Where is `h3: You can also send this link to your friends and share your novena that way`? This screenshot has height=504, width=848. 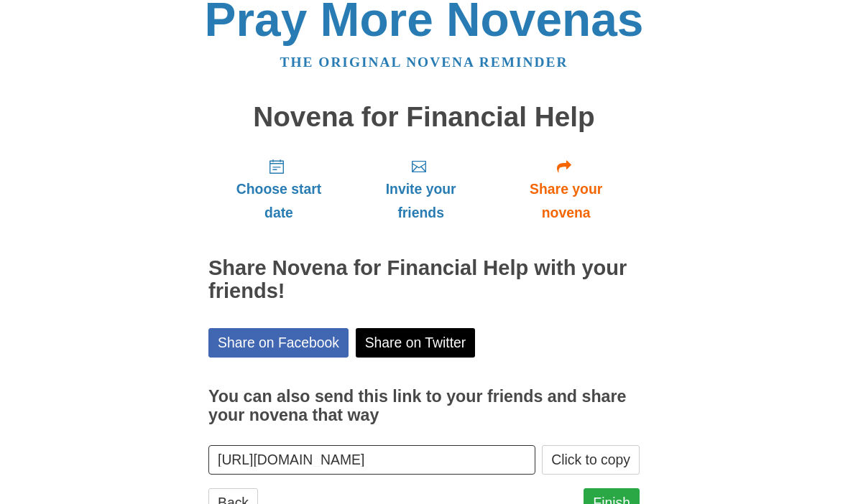
h3: You can also send this link to your friends and share your novena that way is located at coordinates (424, 406).